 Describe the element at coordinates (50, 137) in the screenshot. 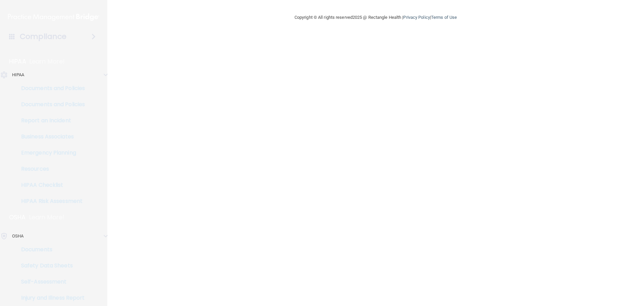

I see `p: Business Associates` at that location.